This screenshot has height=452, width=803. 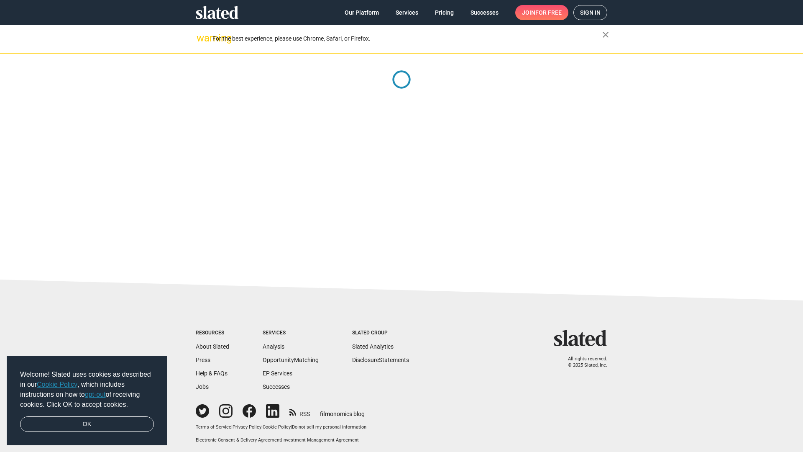 I want to click on mat-icon: close, so click(x=606, y=35).